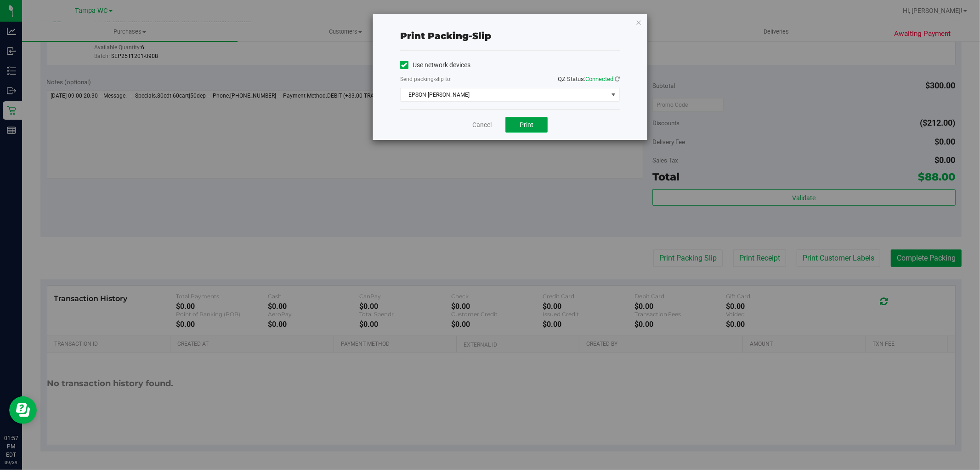 This screenshot has width=980, height=470. What do you see at coordinates (527, 125) in the screenshot?
I see `button: Print` at bounding box center [527, 125].